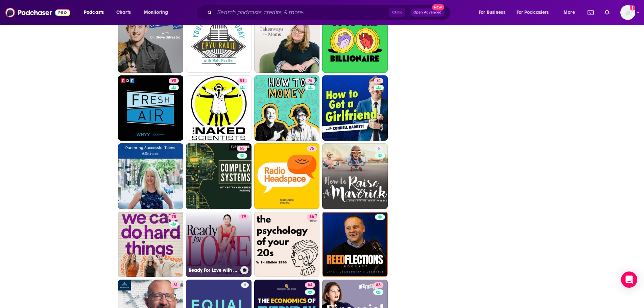 The height and width of the screenshot is (308, 644). Describe the element at coordinates (428, 13) in the screenshot. I see `button: Open AdvancedNew` at that location.